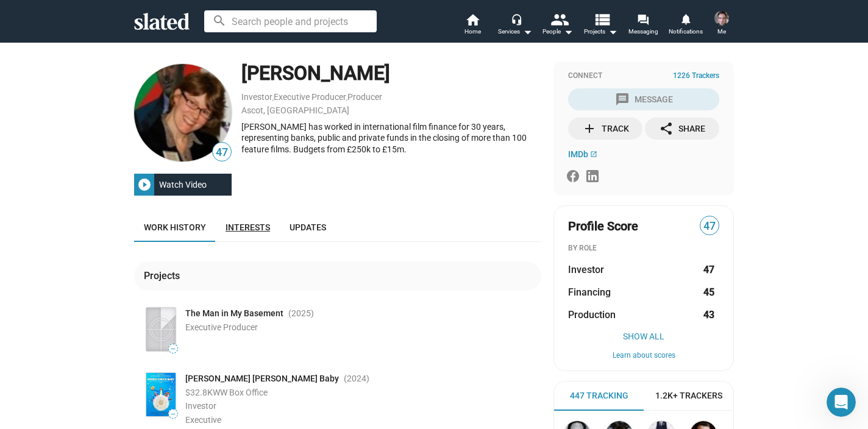 This screenshot has height=429, width=868. What do you see at coordinates (594, 154) in the screenshot?
I see `mat-icon: open_in_new` at bounding box center [594, 154].